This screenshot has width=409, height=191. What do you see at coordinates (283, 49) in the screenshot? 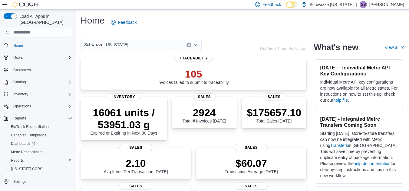
I see `p: Updated 1 minute(s) ago` at bounding box center [283, 49].